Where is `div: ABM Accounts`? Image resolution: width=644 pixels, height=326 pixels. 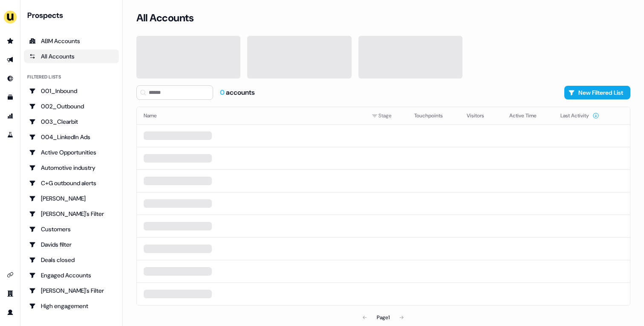
div: ABM Accounts is located at coordinates (71, 41).